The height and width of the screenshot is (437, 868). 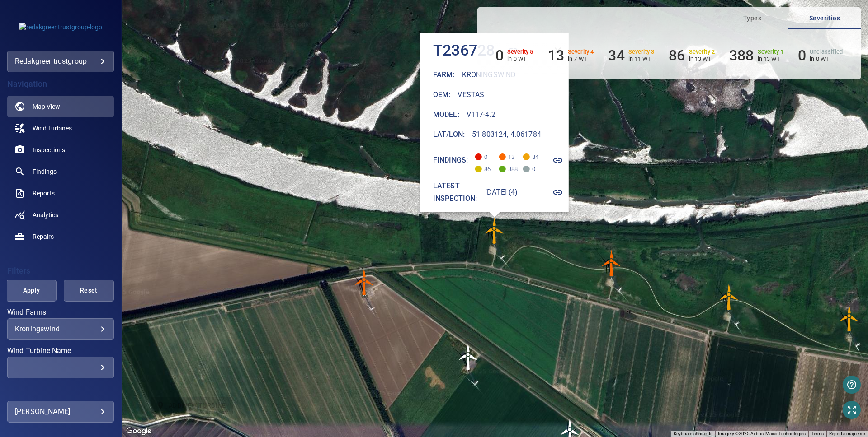 What do you see at coordinates (450, 161) in the screenshot?
I see `h6: Findings:` at bounding box center [450, 161].